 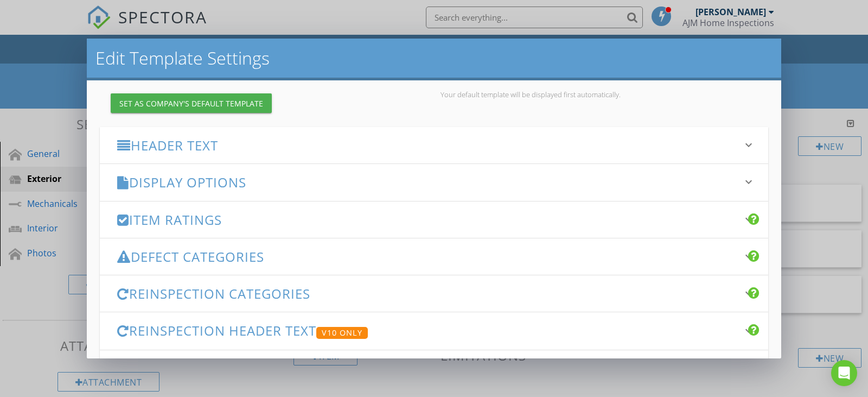 What do you see at coordinates (428, 219) in the screenshot?
I see `h3: Item Ratings` at bounding box center [428, 219].